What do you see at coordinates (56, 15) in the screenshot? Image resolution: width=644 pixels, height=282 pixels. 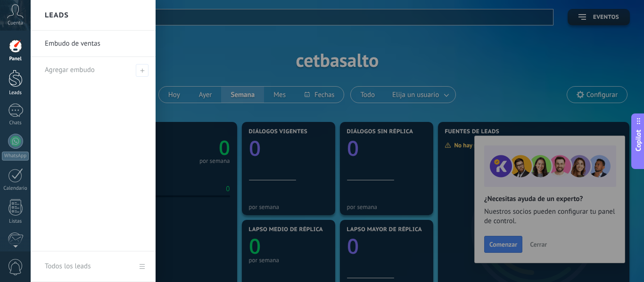 I see `h2: Leads` at bounding box center [56, 15].